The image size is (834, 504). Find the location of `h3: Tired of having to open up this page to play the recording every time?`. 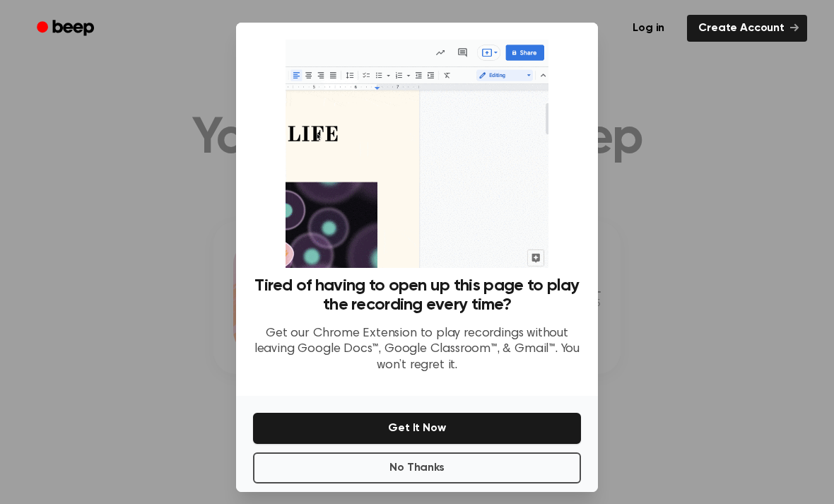

h3: Tired of having to open up this page to play the recording every time? is located at coordinates (417, 295).